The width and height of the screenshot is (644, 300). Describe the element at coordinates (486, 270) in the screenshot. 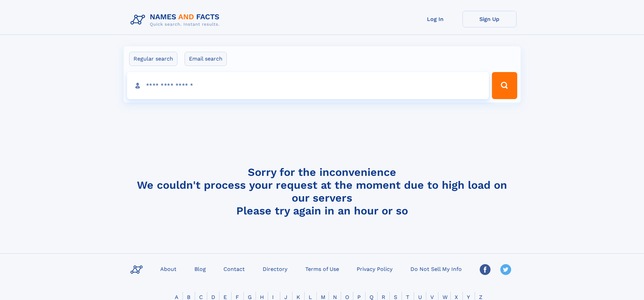

I see `img: Facebook` at that location.